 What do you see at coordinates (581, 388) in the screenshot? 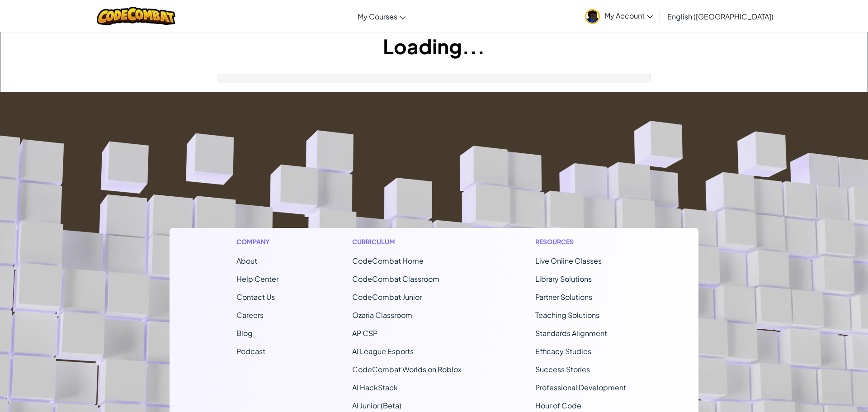
I see `a: Professional Development` at bounding box center [581, 388].